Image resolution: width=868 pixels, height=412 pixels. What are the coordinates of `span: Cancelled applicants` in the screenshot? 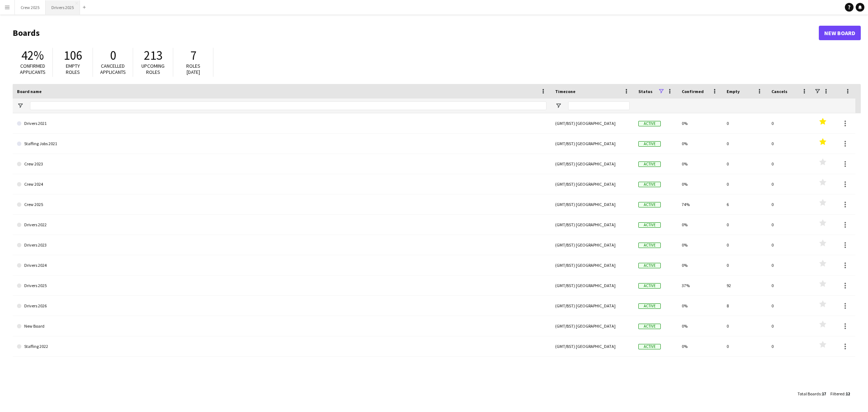 It's located at (113, 69).